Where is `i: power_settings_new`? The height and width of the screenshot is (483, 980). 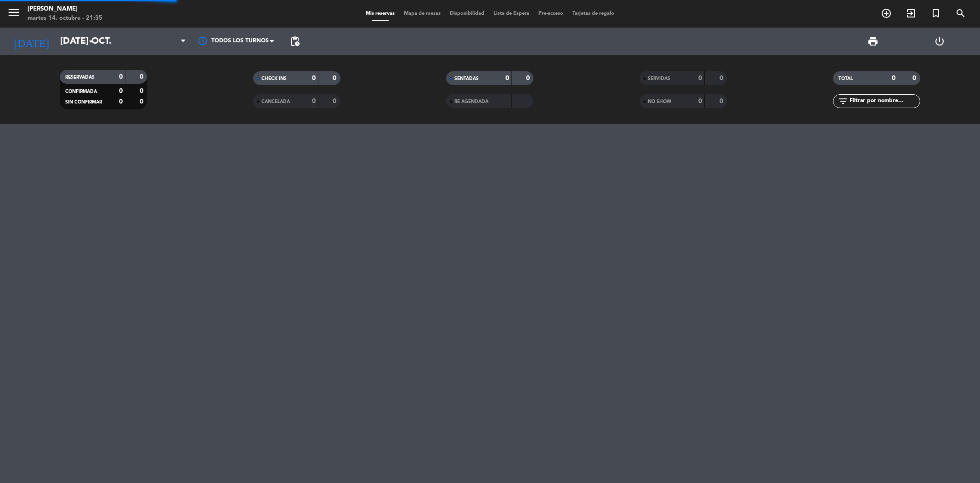
i: power_settings_new is located at coordinates (940, 41).